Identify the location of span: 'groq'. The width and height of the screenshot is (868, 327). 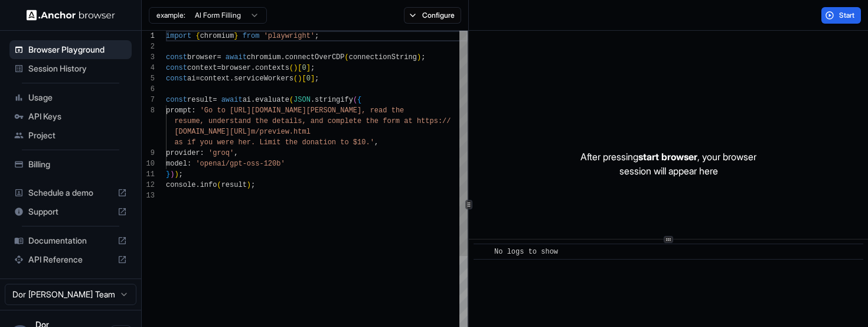
(221, 153).